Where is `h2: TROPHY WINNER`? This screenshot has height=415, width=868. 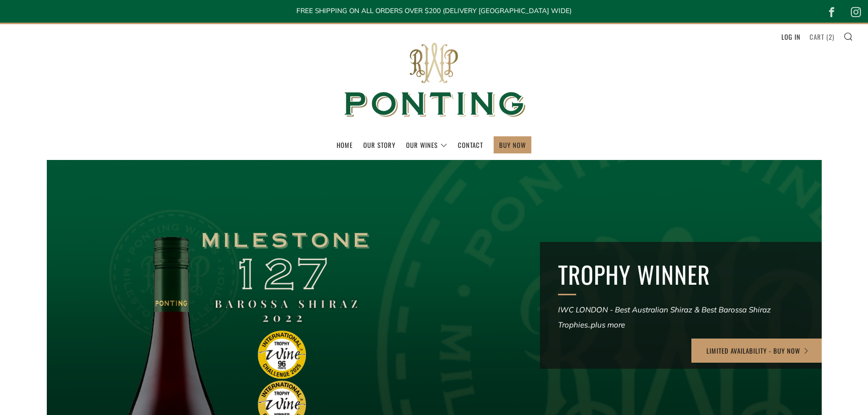
h2: TROPHY WINNER is located at coordinates (681, 274).